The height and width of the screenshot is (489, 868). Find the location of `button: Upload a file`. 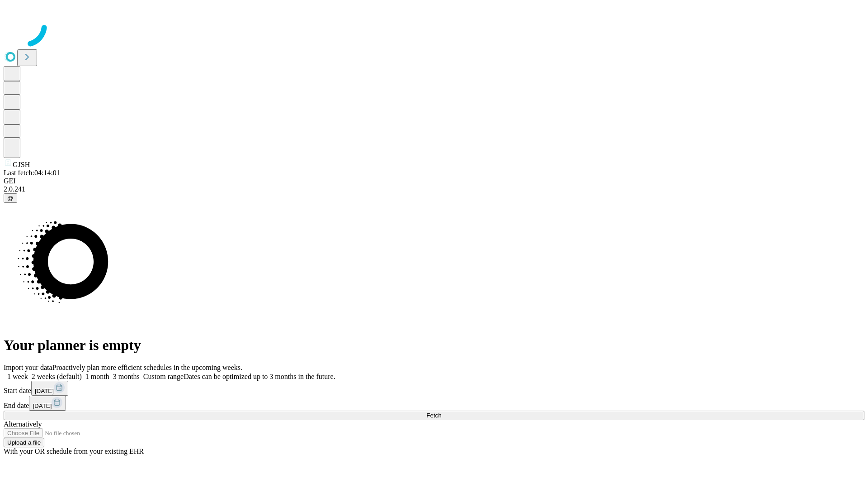

button: Upload a file is located at coordinates (24, 442).